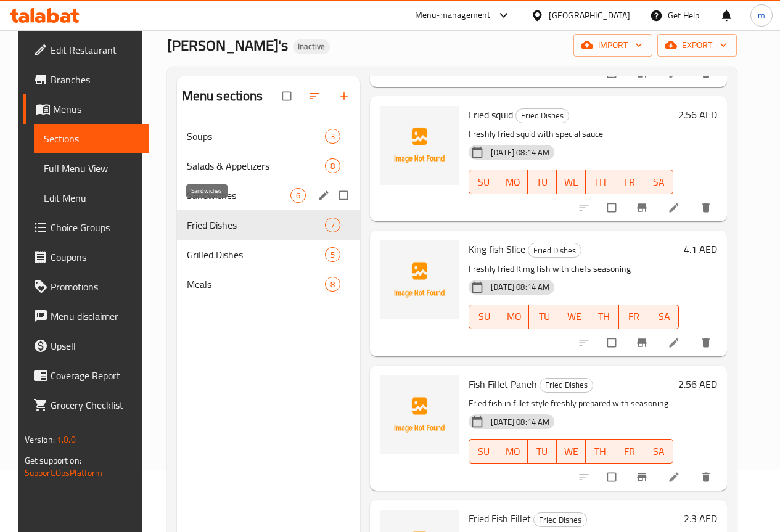  I want to click on span: MO, so click(513, 182).